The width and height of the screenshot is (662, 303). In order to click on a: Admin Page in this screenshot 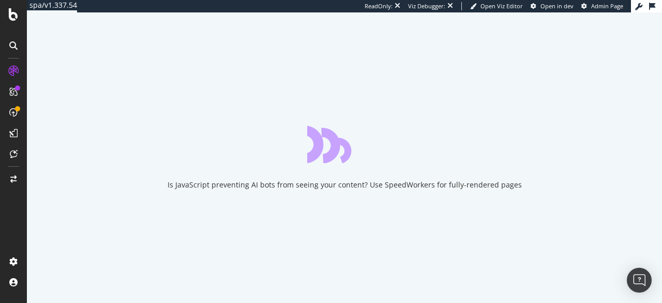, I will do `click(602, 6)`.